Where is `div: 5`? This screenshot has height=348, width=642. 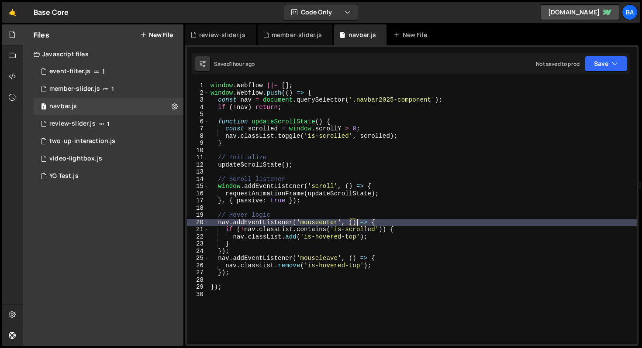 div: 5 is located at coordinates (198, 114).